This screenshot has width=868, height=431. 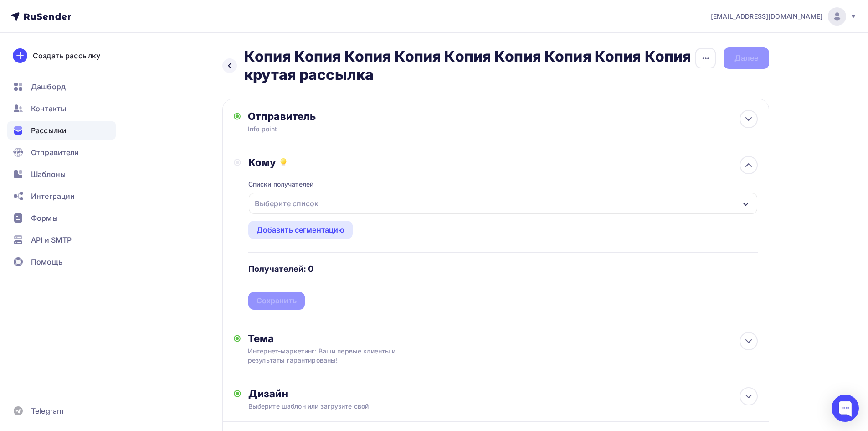 What do you see at coordinates (48, 130) in the screenshot?
I see `span: Рассылки` at bounding box center [48, 130].